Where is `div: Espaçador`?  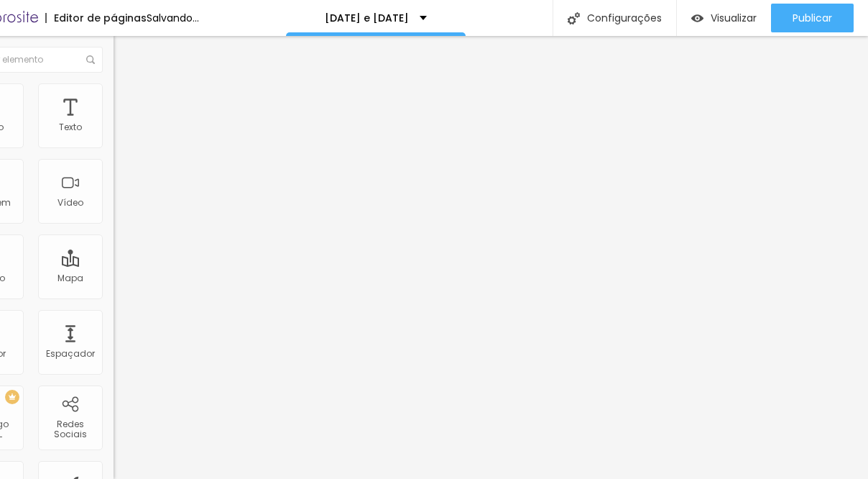
div: Espaçador is located at coordinates (71, 354).